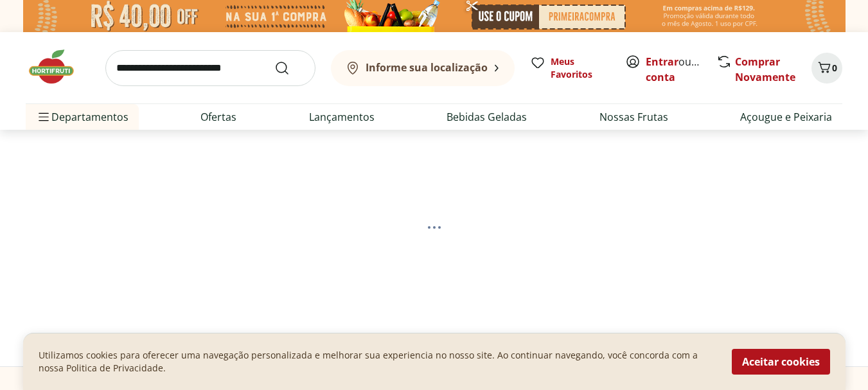  Describe the element at coordinates (674, 69) in the screenshot. I see `span: ou` at that location.